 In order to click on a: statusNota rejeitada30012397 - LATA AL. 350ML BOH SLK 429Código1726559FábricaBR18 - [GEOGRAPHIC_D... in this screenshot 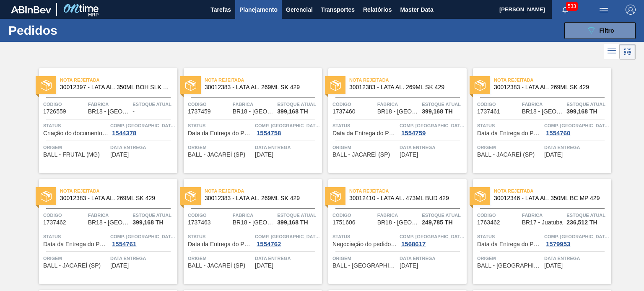, I will do `click(105, 121)`.